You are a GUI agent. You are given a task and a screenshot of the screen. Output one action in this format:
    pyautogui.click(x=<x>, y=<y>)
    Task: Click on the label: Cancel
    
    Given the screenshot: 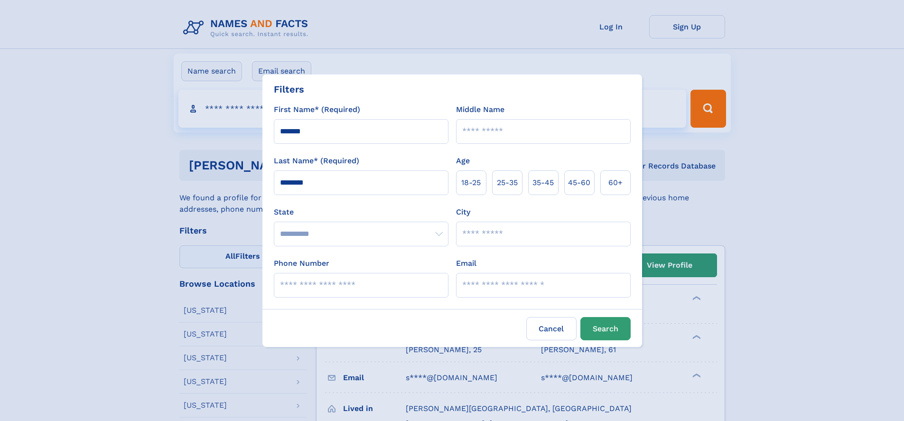 What is the action you would take?
    pyautogui.click(x=551, y=328)
    